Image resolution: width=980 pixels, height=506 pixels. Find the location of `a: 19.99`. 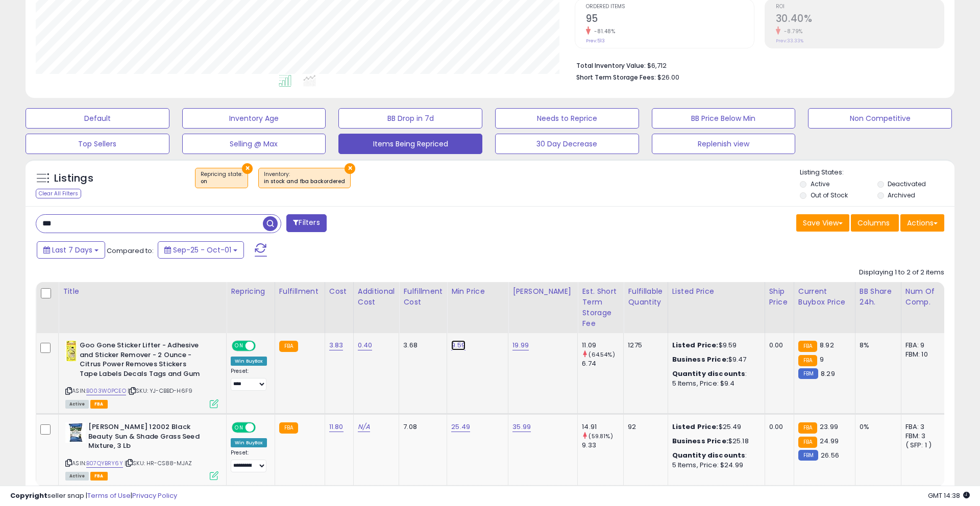

a: 19.99 is located at coordinates (521, 345).